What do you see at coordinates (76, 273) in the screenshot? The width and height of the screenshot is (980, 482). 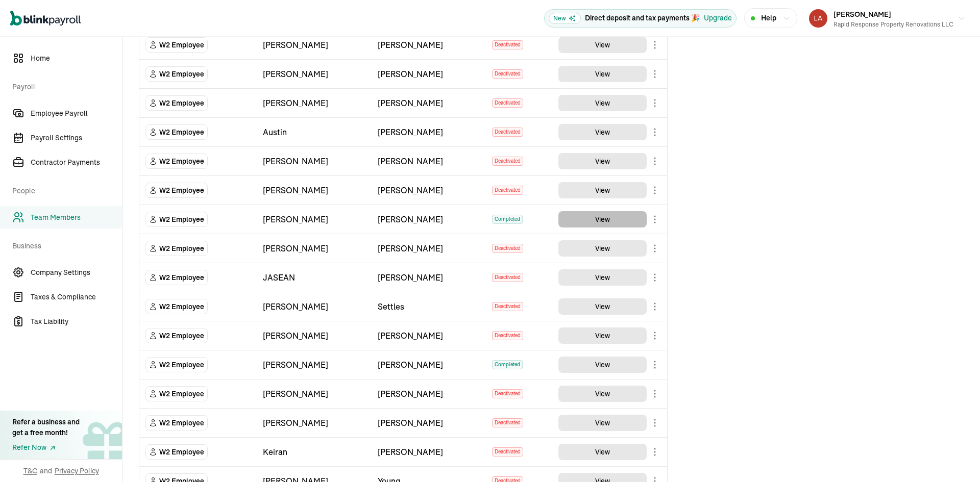 I see `span: Company Settings` at bounding box center [76, 273].